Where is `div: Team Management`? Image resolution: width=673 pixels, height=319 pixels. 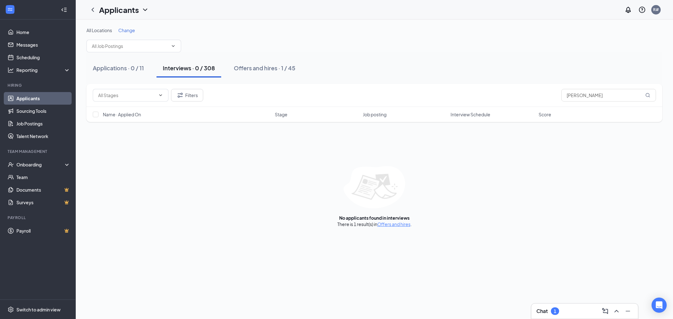 div: Team Management is located at coordinates (38, 151).